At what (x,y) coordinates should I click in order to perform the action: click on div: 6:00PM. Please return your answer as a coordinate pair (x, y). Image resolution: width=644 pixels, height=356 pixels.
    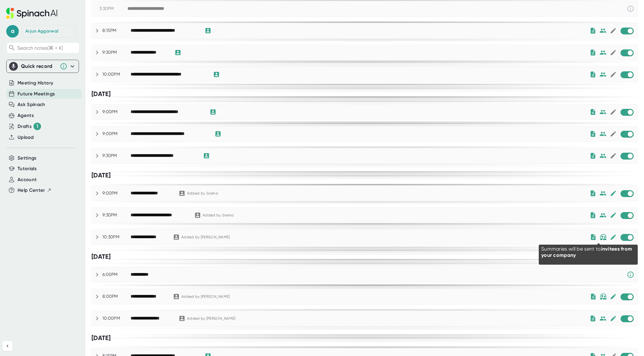
    Looking at the image, I should click on (116, 274).